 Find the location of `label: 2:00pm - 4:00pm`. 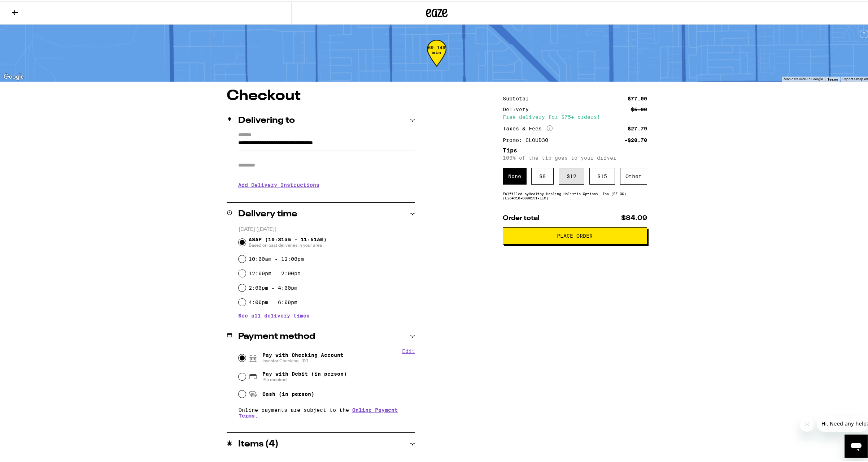

label: 2:00pm - 4:00pm is located at coordinates (273, 286).